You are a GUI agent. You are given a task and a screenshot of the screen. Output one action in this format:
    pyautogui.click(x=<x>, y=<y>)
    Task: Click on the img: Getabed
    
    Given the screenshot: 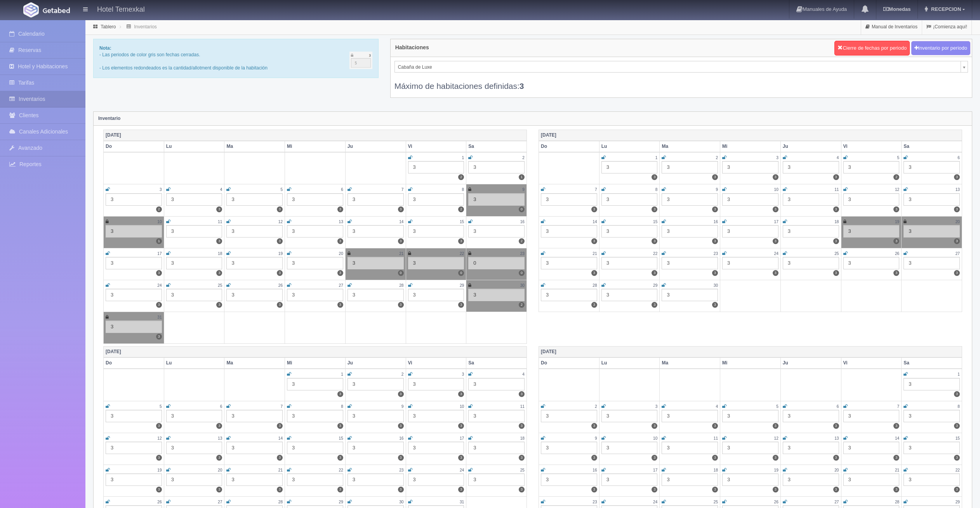 What is the action you would take?
    pyautogui.click(x=31, y=10)
    